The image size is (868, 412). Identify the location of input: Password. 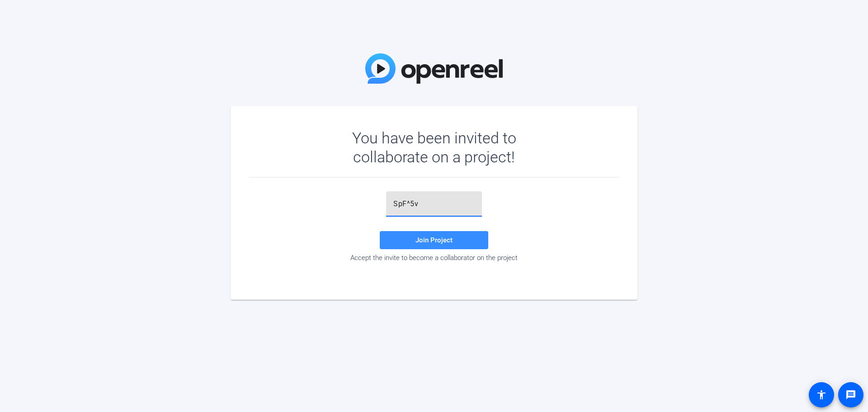
(434, 204).